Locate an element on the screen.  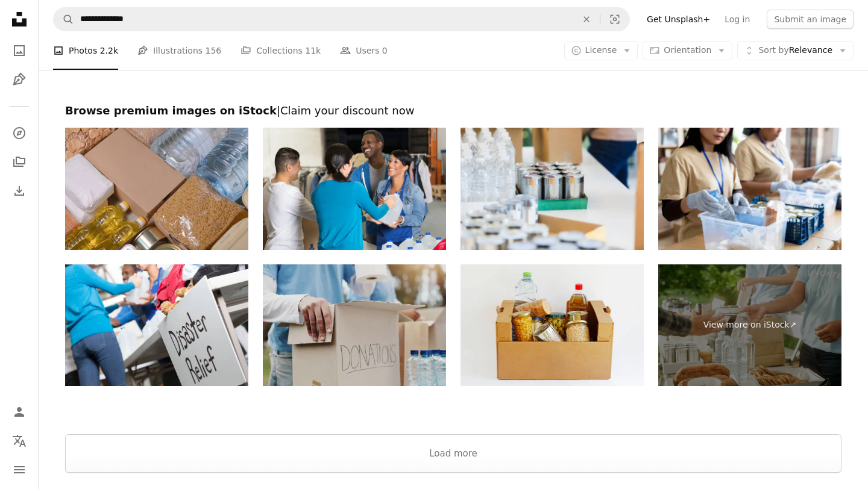
button: Clear is located at coordinates (587, 19).